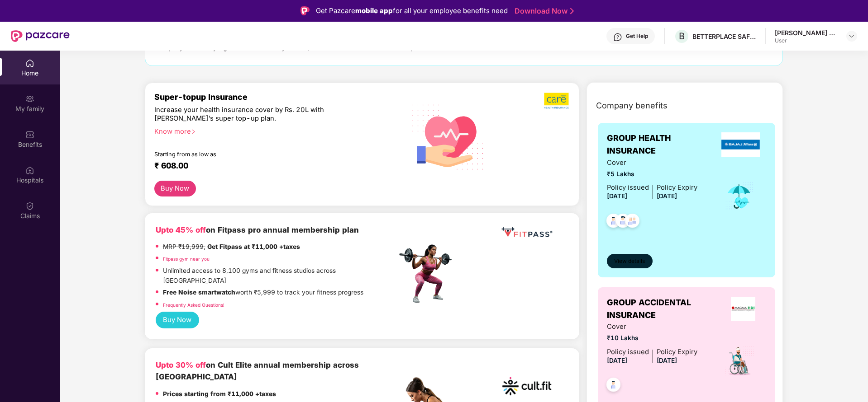  What do you see at coordinates (193, 131) in the screenshot?
I see `span: right` at bounding box center [193, 131].